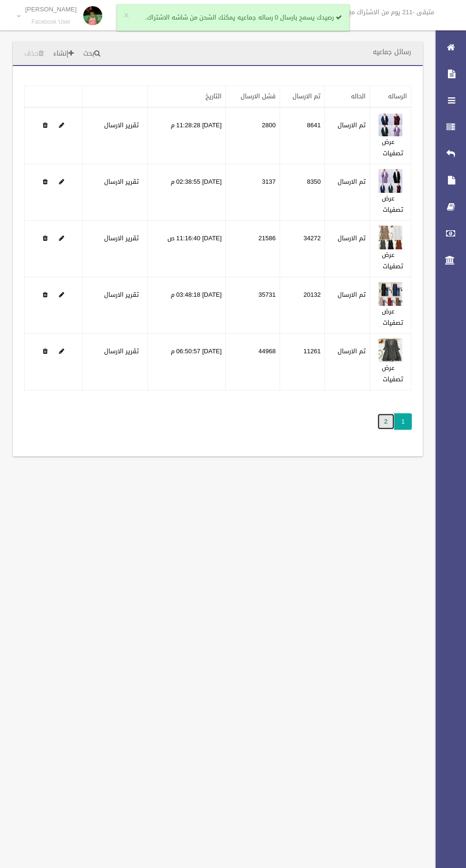 The width and height of the screenshot is (466, 868). I want to click on img: 638892999007311369.jpg, so click(391, 238).